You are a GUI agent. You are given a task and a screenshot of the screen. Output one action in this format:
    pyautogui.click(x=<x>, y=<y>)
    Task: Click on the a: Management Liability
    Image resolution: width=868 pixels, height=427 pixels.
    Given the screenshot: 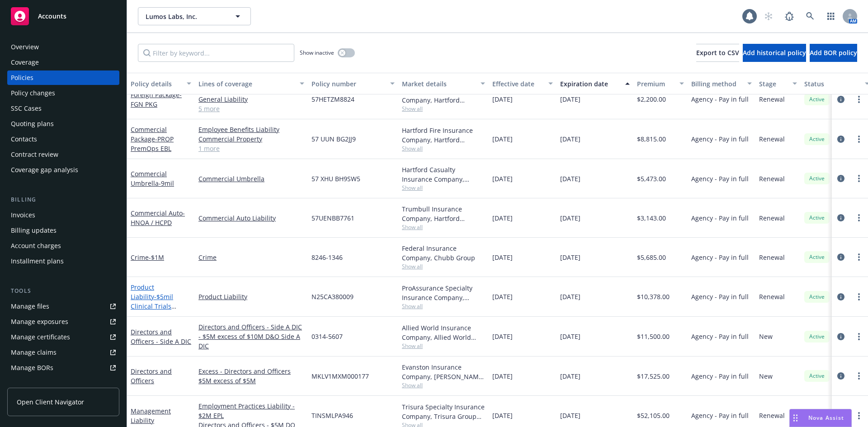 What is the action you would take?
    pyautogui.click(x=150, y=415)
    